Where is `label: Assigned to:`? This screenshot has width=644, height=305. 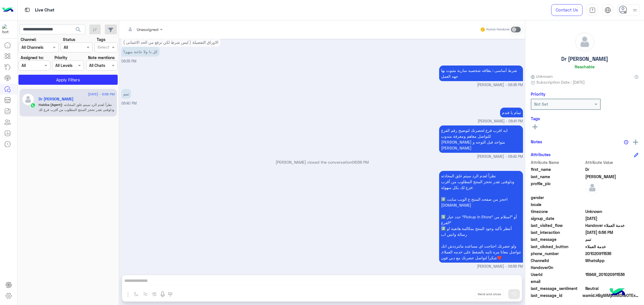 label: Assigned to: is located at coordinates (32, 57).